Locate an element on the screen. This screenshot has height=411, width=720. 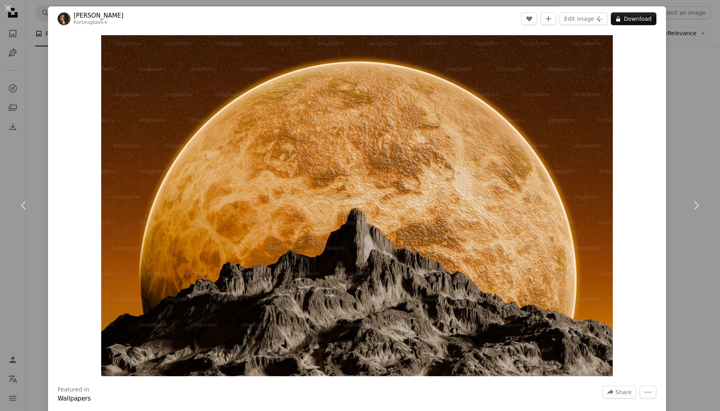
button: Edit image is located at coordinates (584, 19).